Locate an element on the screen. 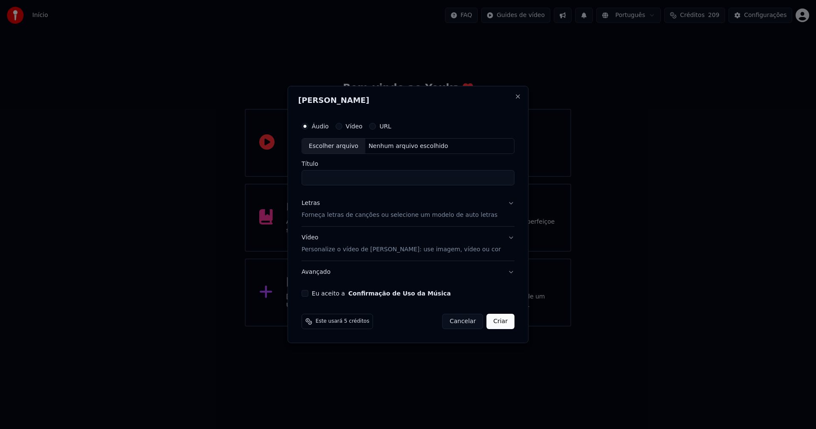  div: Escolher arquivo is located at coordinates (333, 146).